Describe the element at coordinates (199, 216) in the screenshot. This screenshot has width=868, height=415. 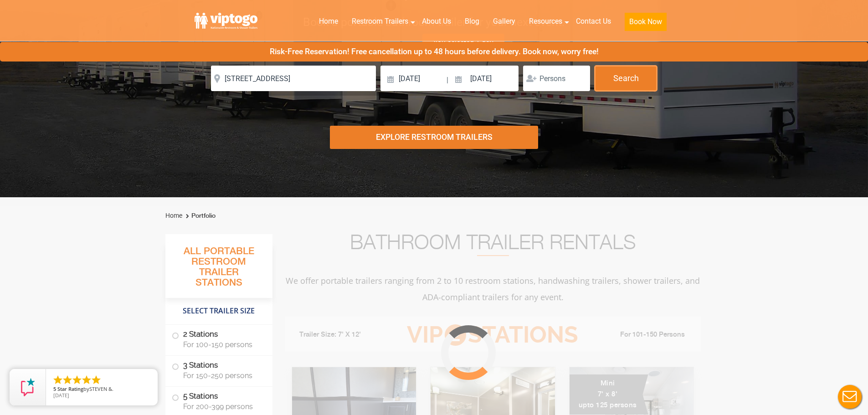
I see `li: Portfolio` at that location.